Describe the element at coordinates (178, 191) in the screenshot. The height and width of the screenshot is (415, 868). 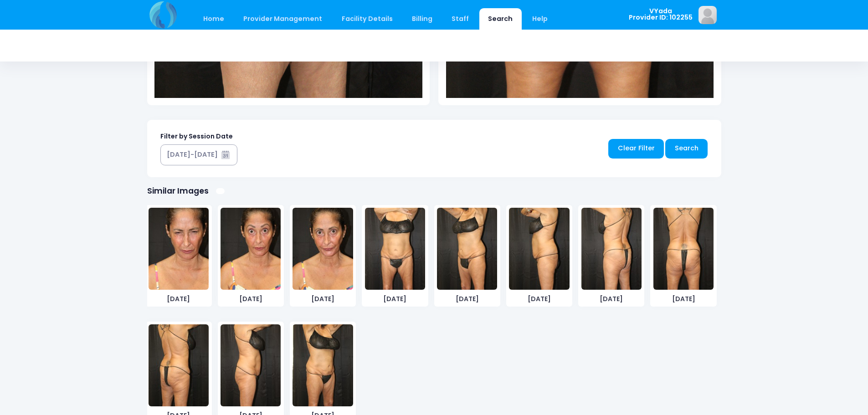
I see `h1: Similar Images` at that location.